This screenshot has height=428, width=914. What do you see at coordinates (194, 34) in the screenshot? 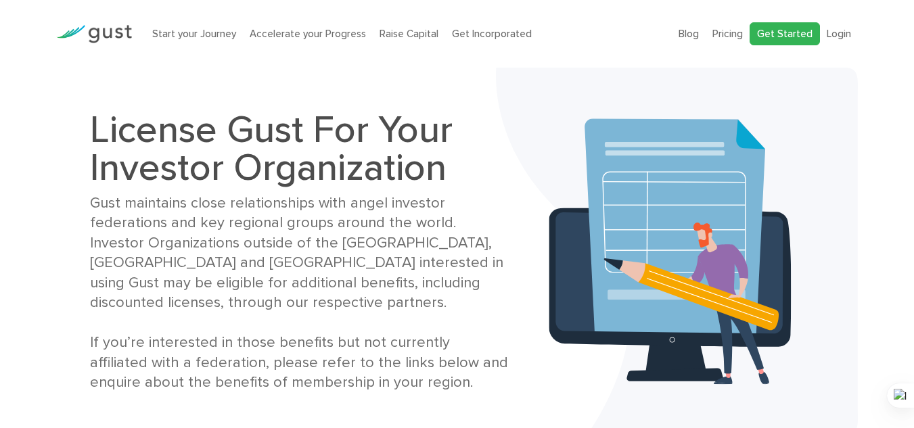
I see `a: Start your Journey` at bounding box center [194, 34].